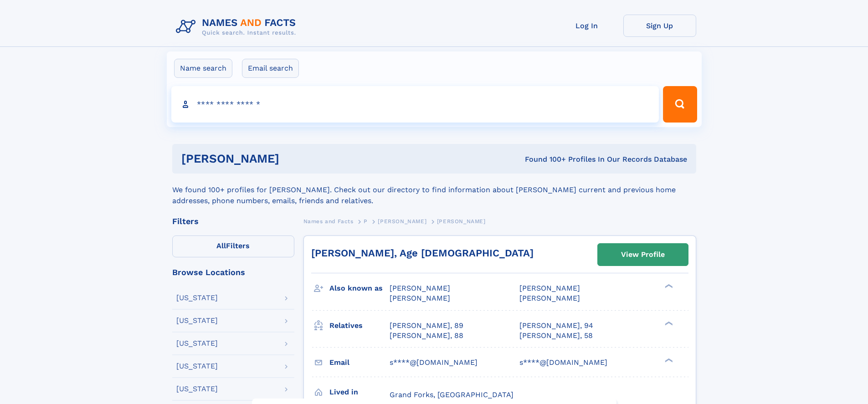 This screenshot has width=868, height=404. Describe the element at coordinates (221, 246) in the screenshot. I see `span: All` at that location.